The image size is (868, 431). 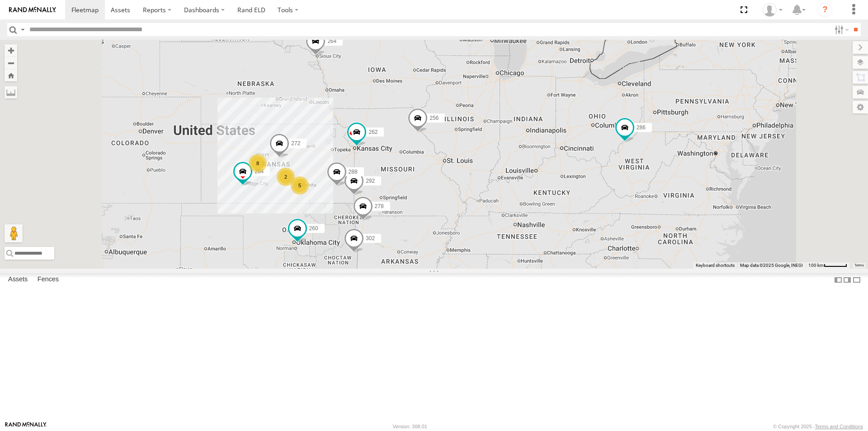 I want to click on img: rand-logo.svg, so click(x=33, y=10).